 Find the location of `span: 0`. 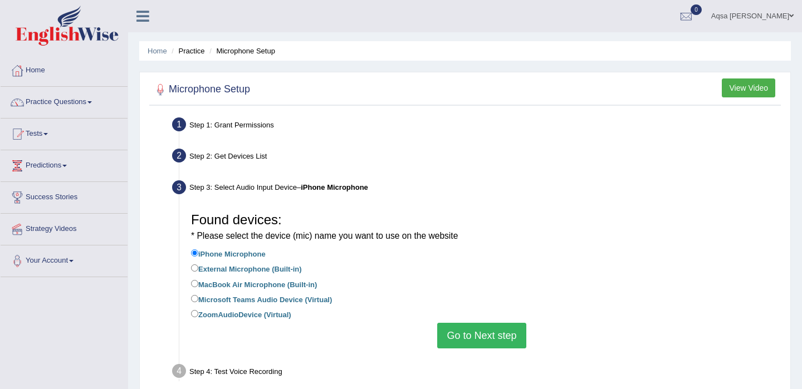

span: 0 is located at coordinates (696, 9).